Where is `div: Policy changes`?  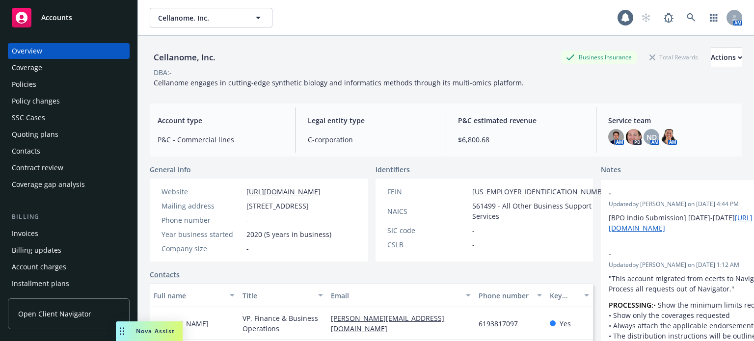 div: Policy changes is located at coordinates (36, 101).